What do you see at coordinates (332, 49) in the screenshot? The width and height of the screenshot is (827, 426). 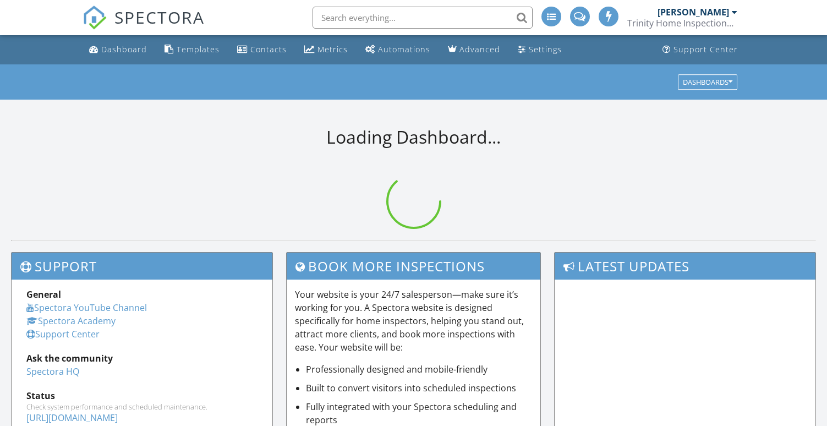 I see `div: Metrics` at bounding box center [332, 49].